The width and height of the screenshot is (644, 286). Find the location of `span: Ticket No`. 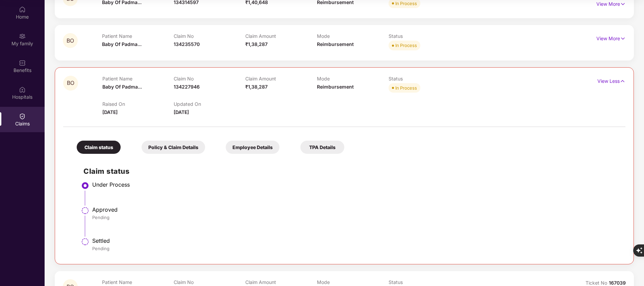

span: Ticket No is located at coordinates (597, 283).